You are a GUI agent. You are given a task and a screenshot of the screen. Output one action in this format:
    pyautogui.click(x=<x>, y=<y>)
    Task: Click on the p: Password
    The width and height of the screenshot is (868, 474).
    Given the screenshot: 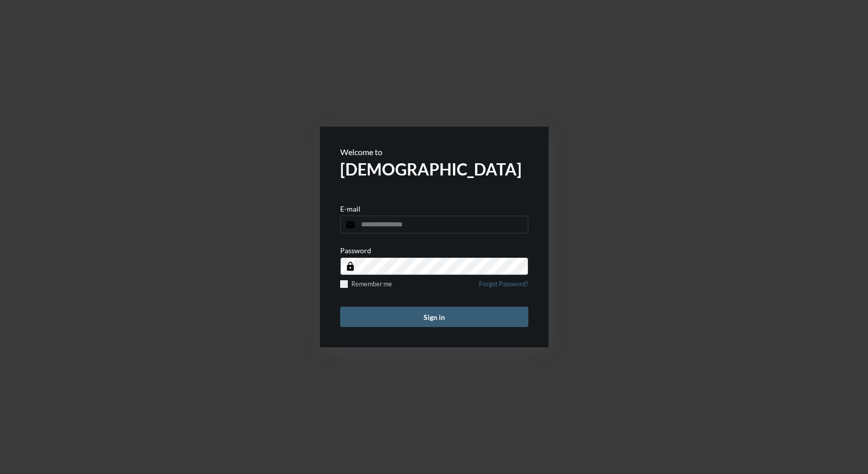 What is the action you would take?
    pyautogui.click(x=355, y=250)
    